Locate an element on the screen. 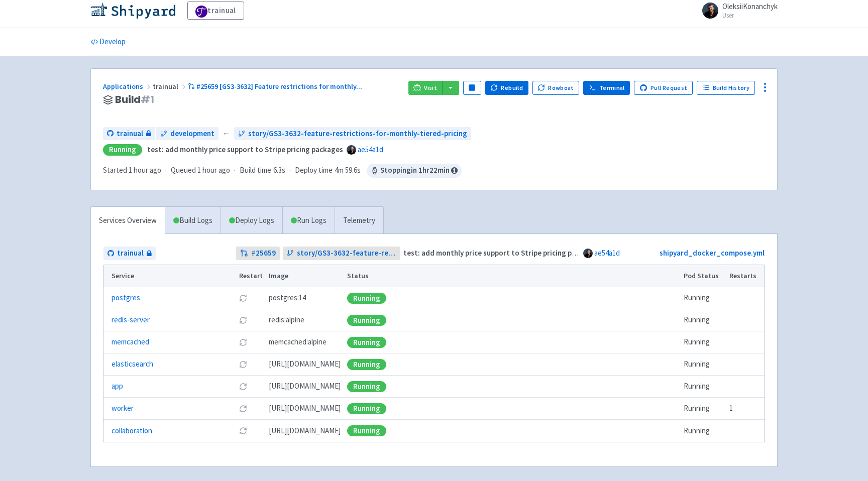  a: redis-server is located at coordinates (131, 320).